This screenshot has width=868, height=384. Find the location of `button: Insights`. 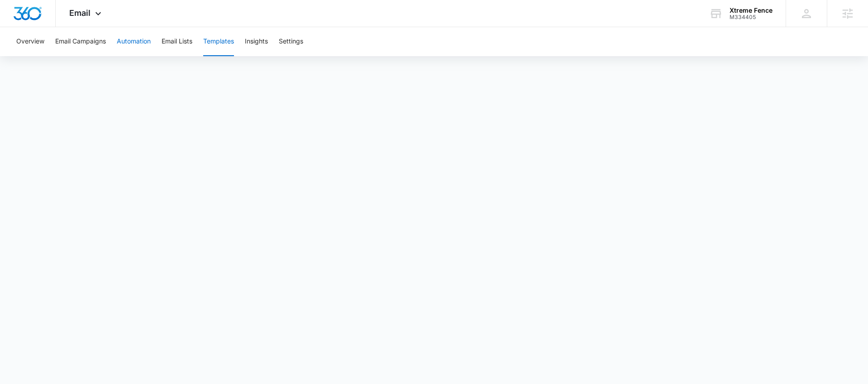

button: Insights is located at coordinates (256, 41).